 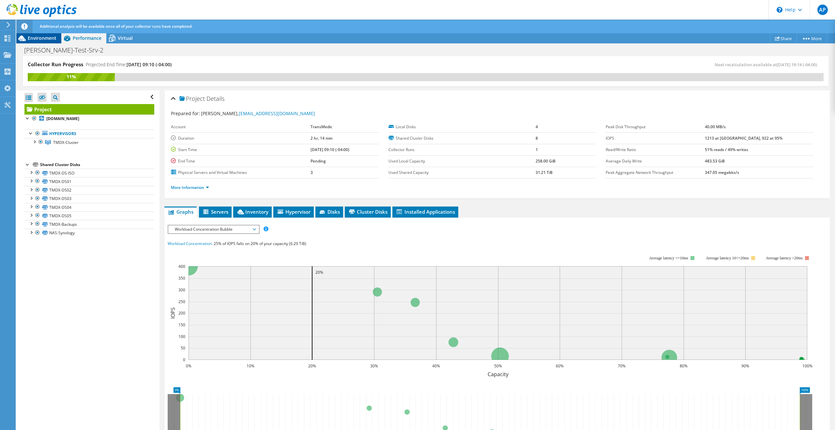 I want to click on div: 11%, so click(x=71, y=77).